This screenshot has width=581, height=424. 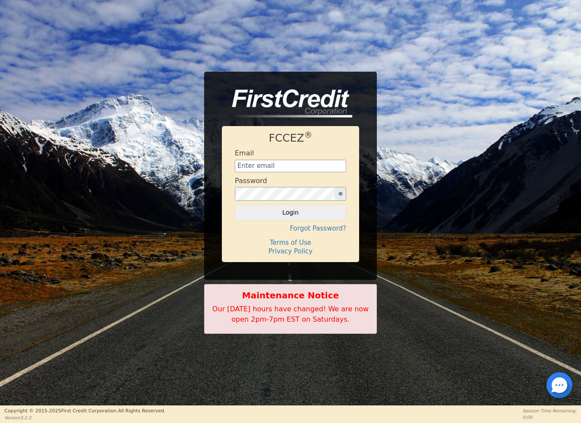 What do you see at coordinates (285, 194) in the screenshot?
I see `input: password` at bounding box center [285, 194].